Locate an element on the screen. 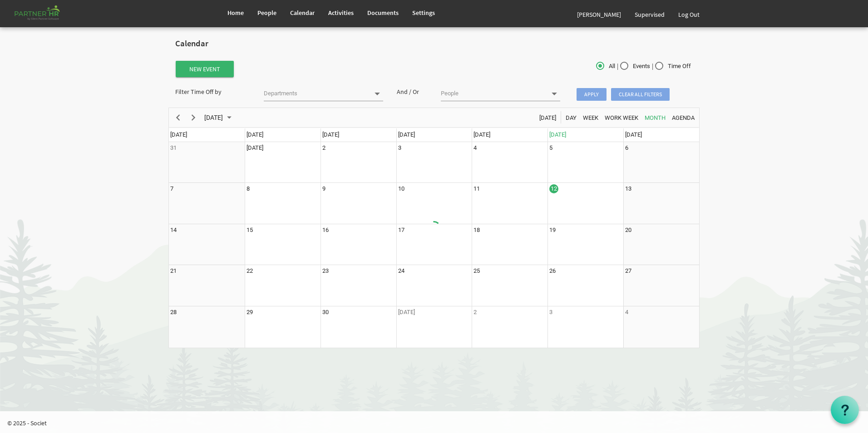 The height and width of the screenshot is (433, 868). span: Activities is located at coordinates (341, 12).